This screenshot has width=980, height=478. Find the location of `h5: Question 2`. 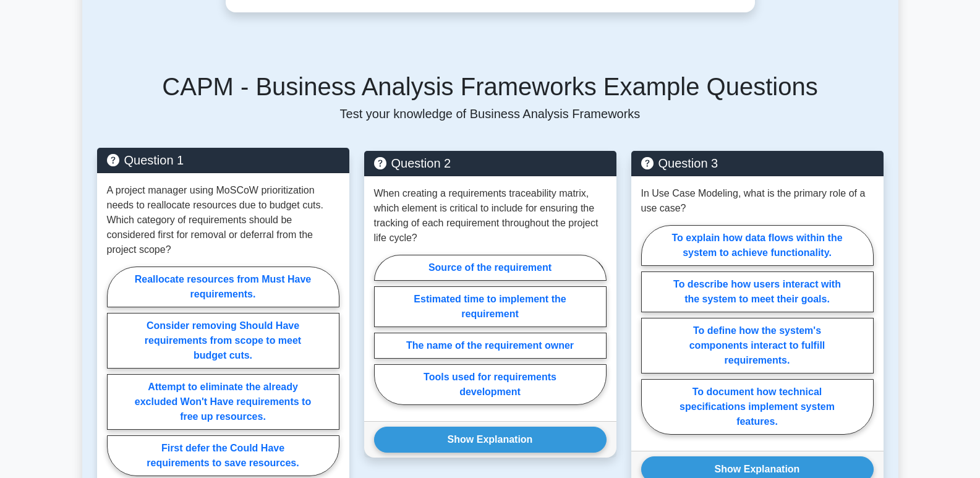

h5: Question 2 is located at coordinates (490, 163).